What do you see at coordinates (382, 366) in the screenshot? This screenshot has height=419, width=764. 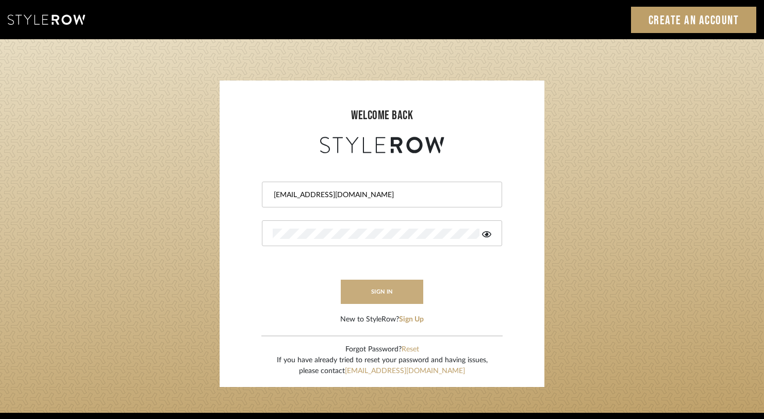 I see `div: If you have already tried to reset your password and having issues, please contact` at bounding box center [382, 366].